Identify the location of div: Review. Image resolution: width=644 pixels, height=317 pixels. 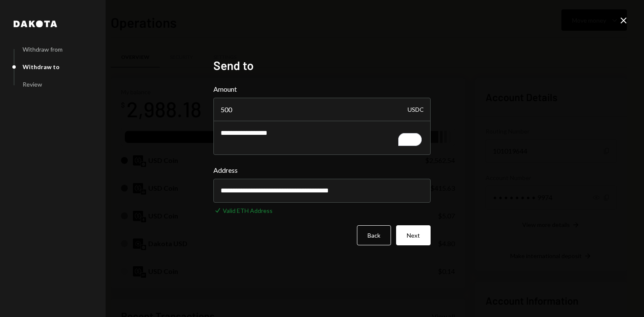
(32, 84).